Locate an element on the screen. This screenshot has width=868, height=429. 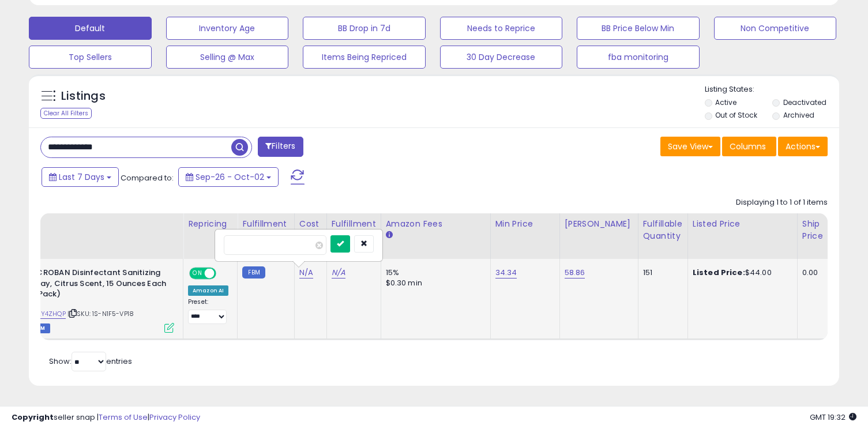
div: $0.30 min is located at coordinates (434, 283).